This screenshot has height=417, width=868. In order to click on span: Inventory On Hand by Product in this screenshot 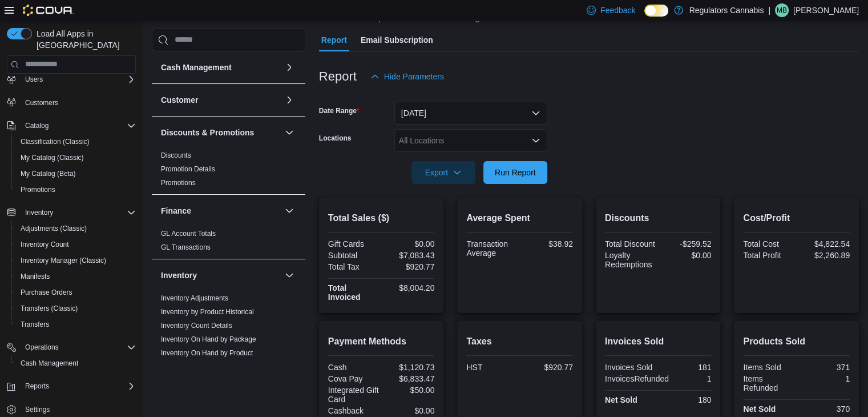, I will do `click(207, 353)`.